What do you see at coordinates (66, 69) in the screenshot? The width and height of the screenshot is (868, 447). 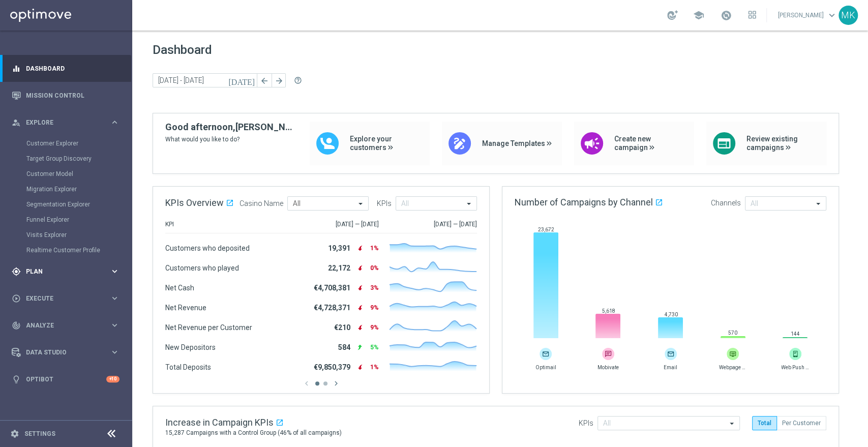 I see `div: equalizer Dashboard` at bounding box center [66, 69].